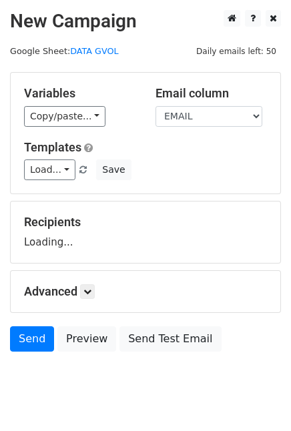 The image size is (291, 431). I want to click on div: Loading..., so click(145, 232).